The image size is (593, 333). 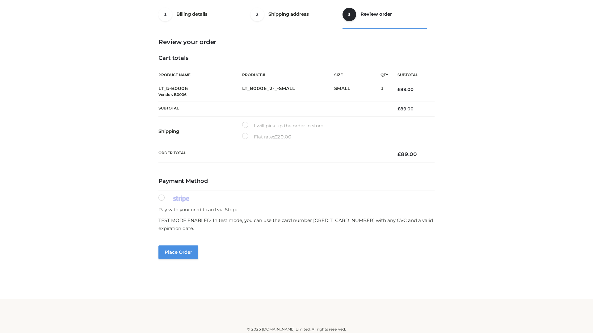 I want to click on h4: Cart totals, so click(x=296, y=58).